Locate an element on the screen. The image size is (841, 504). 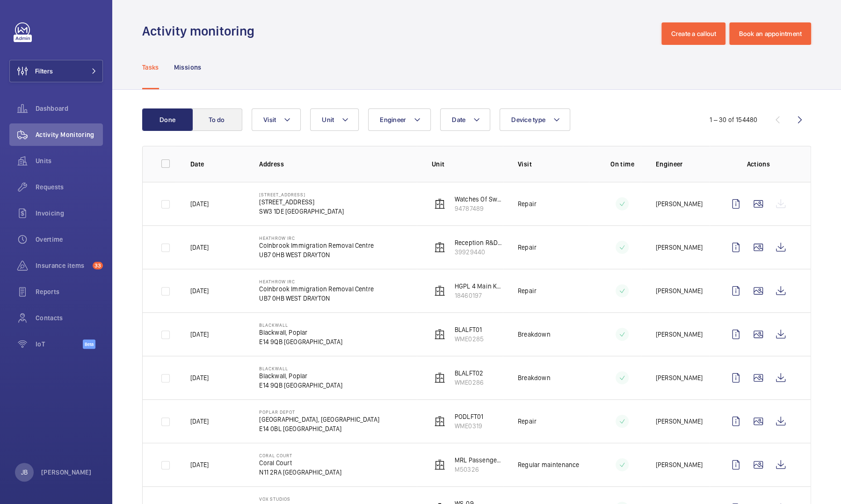
p: 39929440 is located at coordinates (479, 252).